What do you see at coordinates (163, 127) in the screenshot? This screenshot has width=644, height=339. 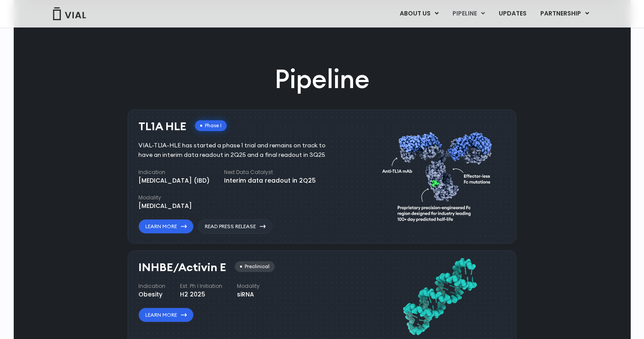 I see `h3: TL1A HLE` at bounding box center [163, 127].